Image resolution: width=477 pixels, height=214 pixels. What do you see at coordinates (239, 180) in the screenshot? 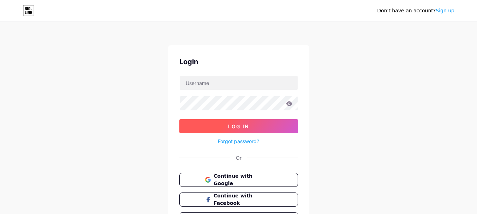
I see `a: Continue with Google` at bounding box center [239, 180].